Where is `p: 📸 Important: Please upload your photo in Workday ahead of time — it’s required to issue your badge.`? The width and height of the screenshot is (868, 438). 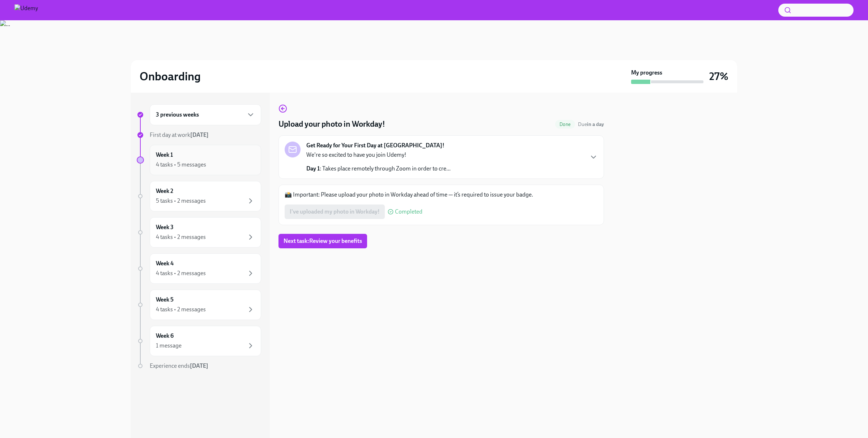 p: 📸 Important: Please upload your photo in Workday ahead of time — it’s required to issue your badge. is located at coordinates (441, 195).